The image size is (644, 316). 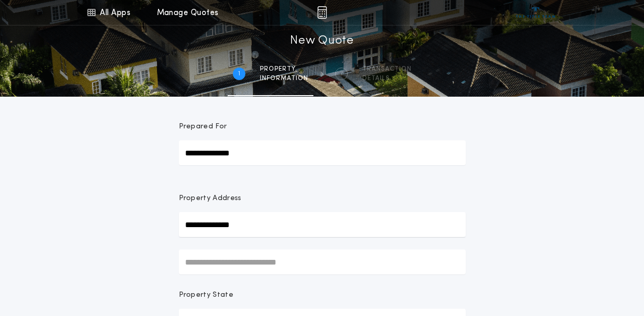 What do you see at coordinates (341, 74) in the screenshot?
I see `h2: 2` at bounding box center [341, 74].